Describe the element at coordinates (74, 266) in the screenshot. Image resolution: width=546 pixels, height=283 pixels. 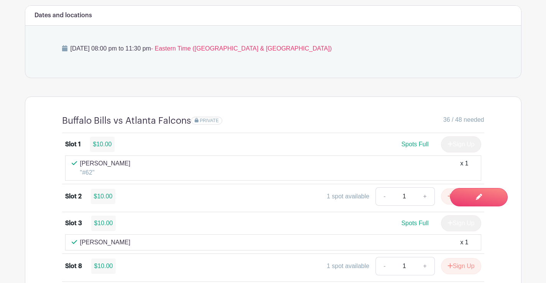
I see `div: Slot 8` at that location.